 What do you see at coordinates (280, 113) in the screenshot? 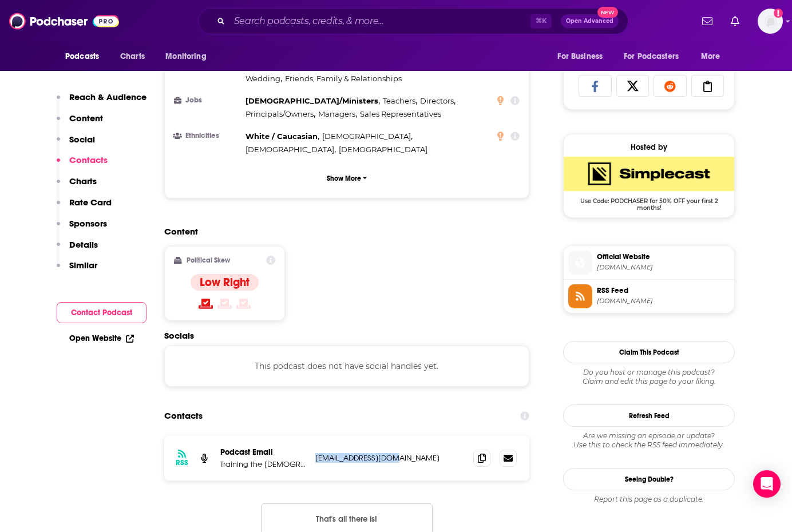
I see `span: Principals/Owners` at bounding box center [280, 113].